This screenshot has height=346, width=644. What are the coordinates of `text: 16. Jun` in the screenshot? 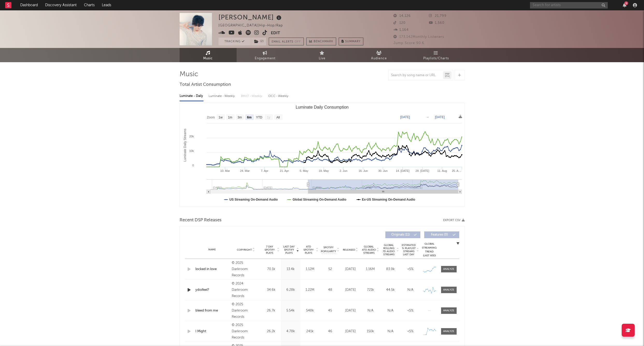 It's located at (363, 171).